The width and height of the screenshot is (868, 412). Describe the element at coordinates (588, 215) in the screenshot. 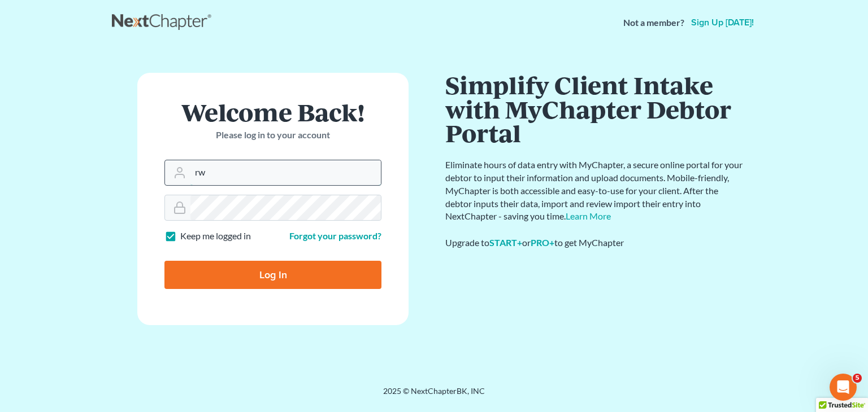

I see `a: Learn More` at that location.